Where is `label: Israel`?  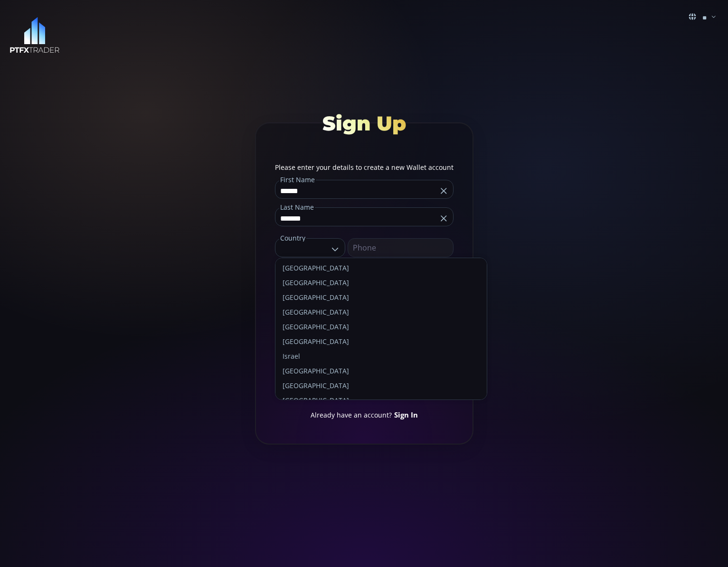 label: Israel is located at coordinates (381, 356).